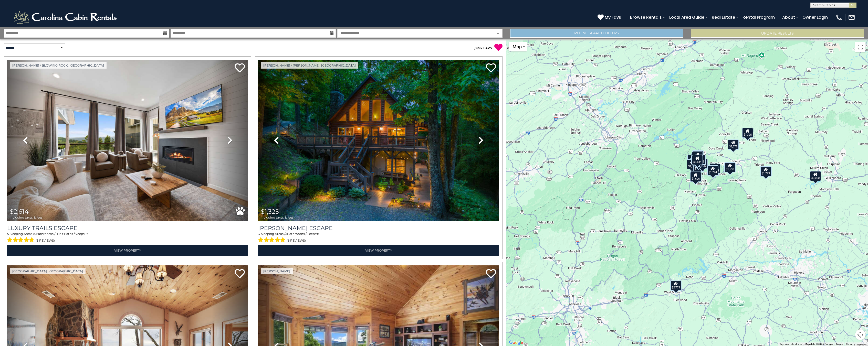  I want to click on span: Map data ©2025 Google, so click(819, 344).